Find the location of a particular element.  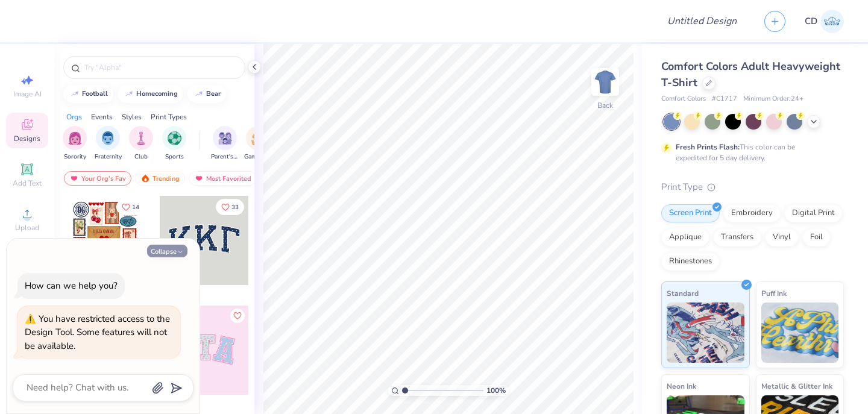

img: Parent's Weekend Image is located at coordinates (225, 138).